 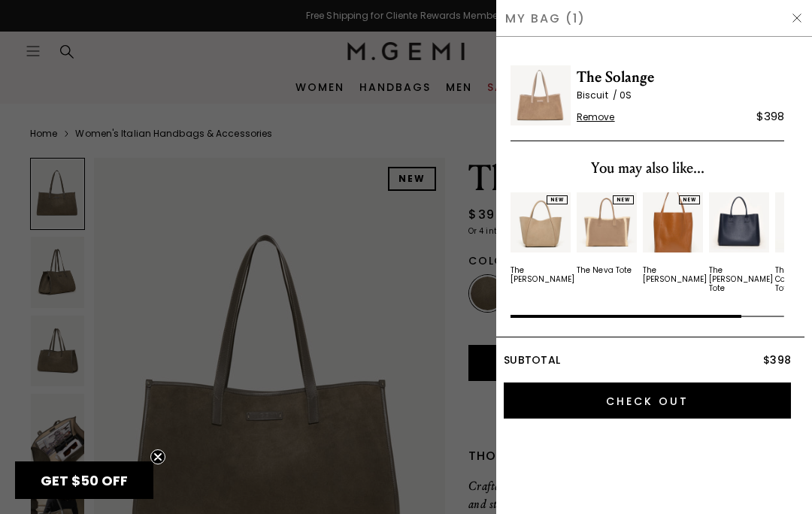 What do you see at coordinates (770, 116) in the screenshot?
I see `div: $398` at bounding box center [770, 116].